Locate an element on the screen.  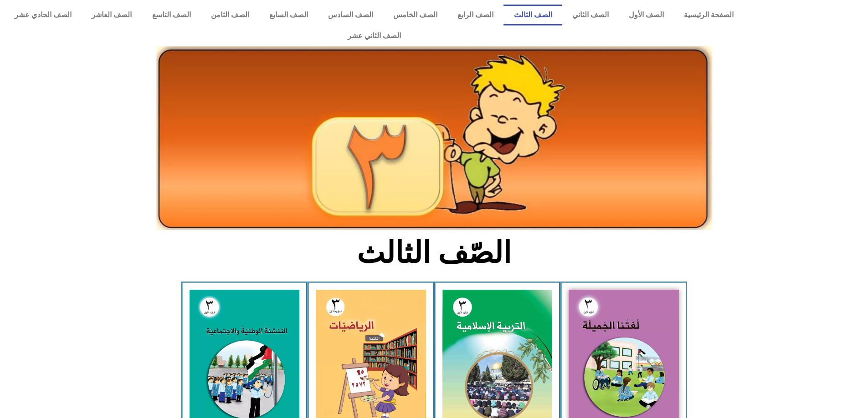
a: الصفحة الرئيسية is located at coordinates (709, 15).